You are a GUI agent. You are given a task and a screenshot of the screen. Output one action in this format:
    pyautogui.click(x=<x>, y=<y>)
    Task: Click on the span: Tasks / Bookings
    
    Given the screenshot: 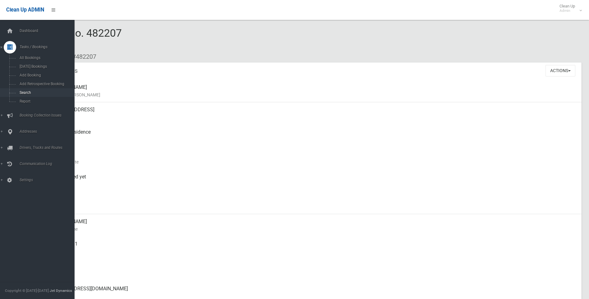 What is the action you would take?
    pyautogui.click(x=48, y=47)
    